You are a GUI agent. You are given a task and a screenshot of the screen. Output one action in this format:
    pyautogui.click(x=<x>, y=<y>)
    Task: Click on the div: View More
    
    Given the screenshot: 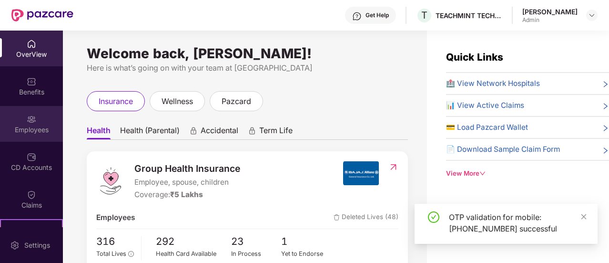 What is the action you would take?
    pyautogui.click(x=528, y=173)
    